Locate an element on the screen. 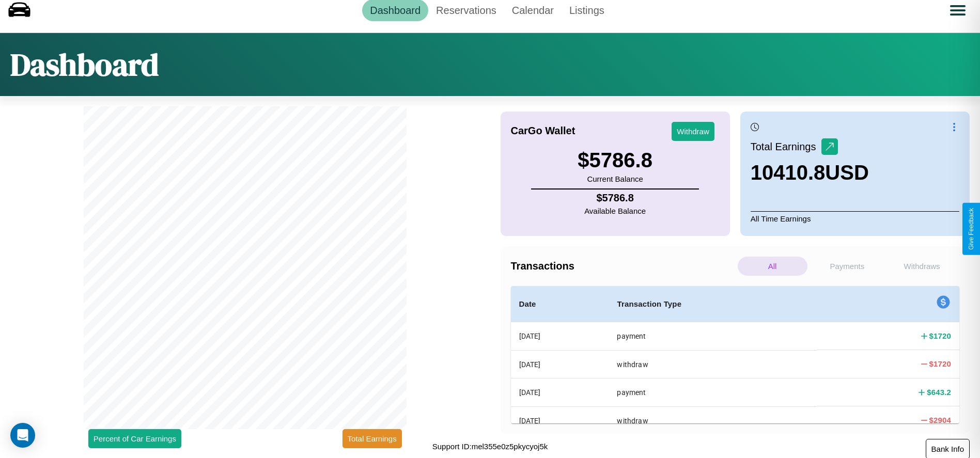 This screenshot has height=458, width=980. button: Percent of Car Earnings is located at coordinates (135, 438).